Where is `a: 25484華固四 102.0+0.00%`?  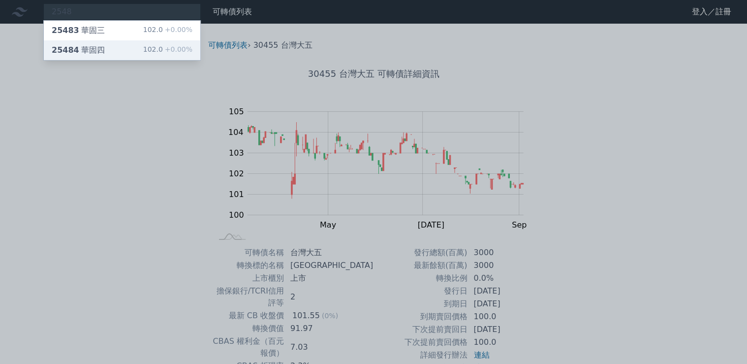 a: 25484華固四 102.0+0.00% is located at coordinates (122, 50).